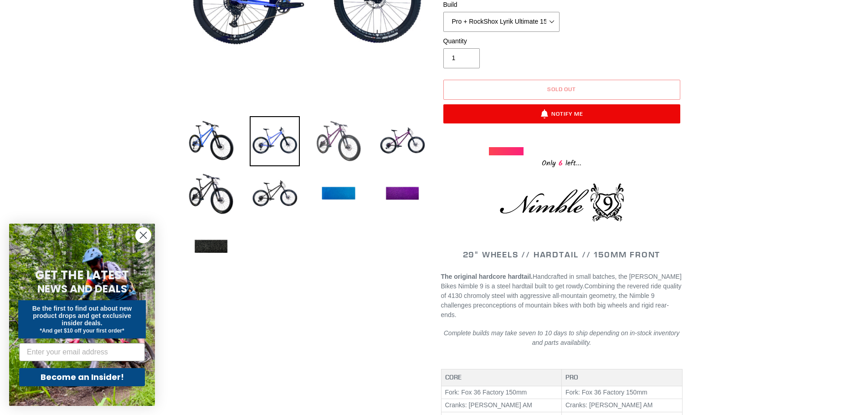 The image size is (868, 415). What do you see at coordinates (143, 235) in the screenshot?
I see `button: Close dialog` at bounding box center [143, 235].